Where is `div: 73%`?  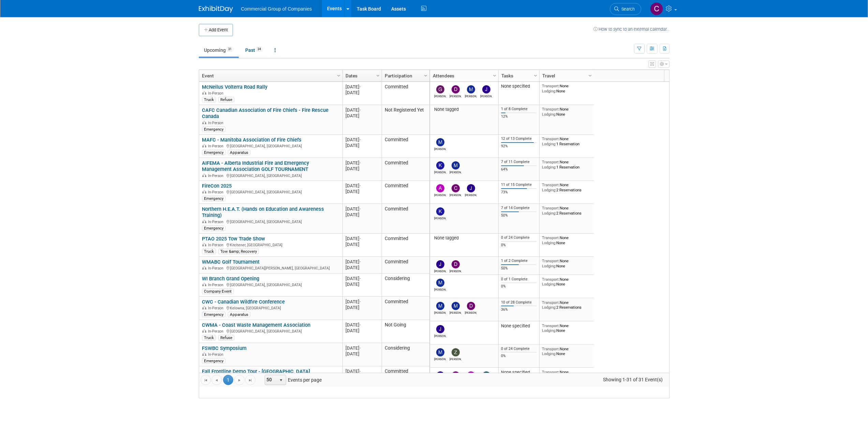 div: 73% is located at coordinates (519, 192).